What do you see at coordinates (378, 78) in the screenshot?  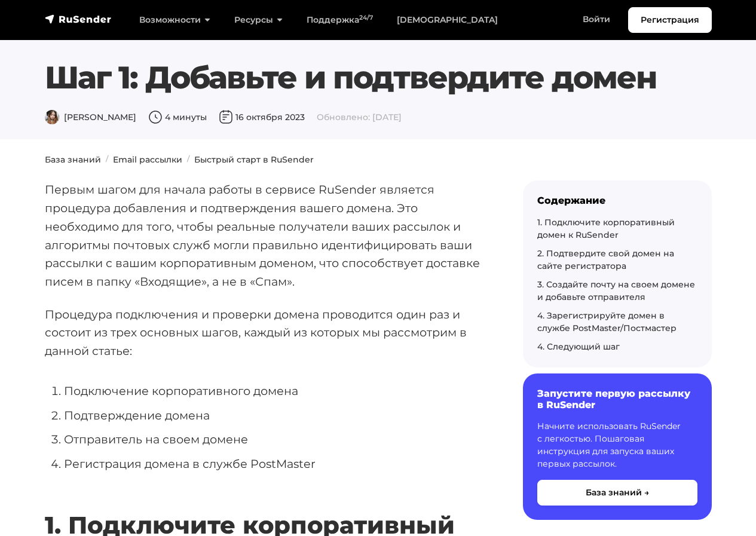 I see `h1: Шаг 1: Добавьте и подтвердите домен` at bounding box center [378, 78].